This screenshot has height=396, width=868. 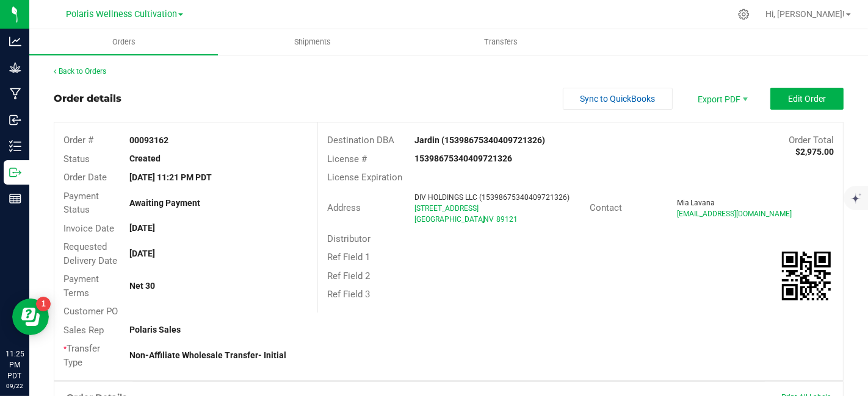 What do you see at coordinates (15, 120) in the screenshot?
I see `inline-svg: Inbound` at bounding box center [15, 120].